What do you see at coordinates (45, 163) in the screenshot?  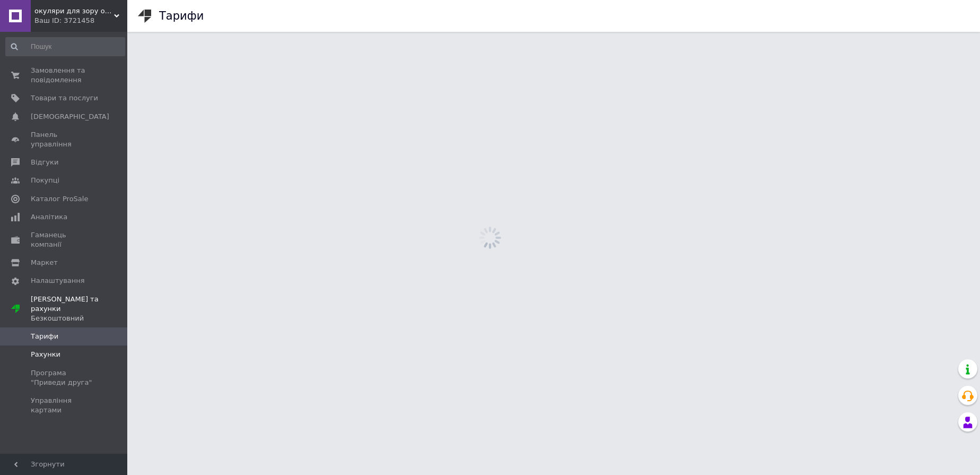 I see `span: Відгуки` at bounding box center [45, 163].